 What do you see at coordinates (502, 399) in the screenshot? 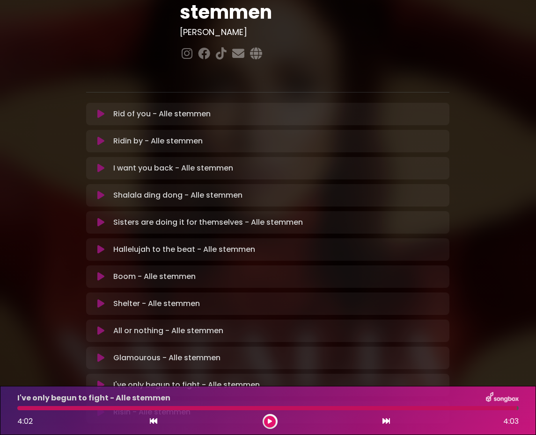
I see `img: songbox-logo-white.png` at bounding box center [502, 399].